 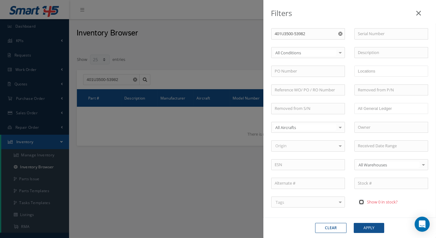 What do you see at coordinates (391, 128) in the screenshot?
I see `input: Owner` at bounding box center [391, 128].